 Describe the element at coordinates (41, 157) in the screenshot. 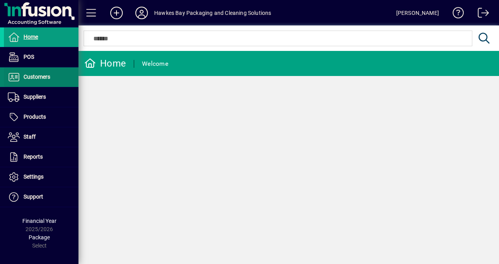

I see `a: Reports` at that location.